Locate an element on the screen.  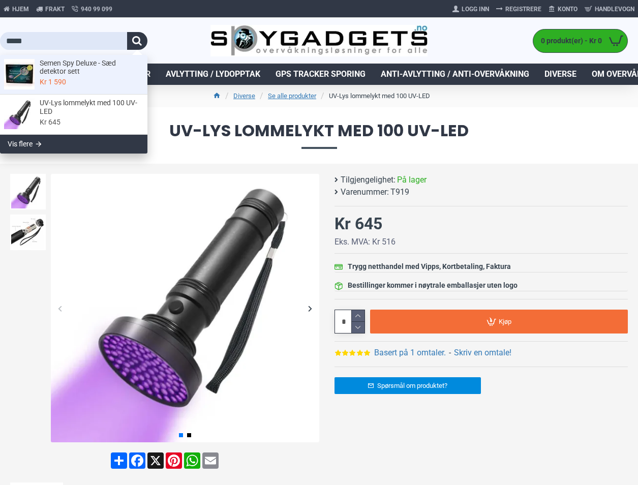
span: Semen Spy Deluxe - Sæd detektor sett is located at coordinates (90, 68).